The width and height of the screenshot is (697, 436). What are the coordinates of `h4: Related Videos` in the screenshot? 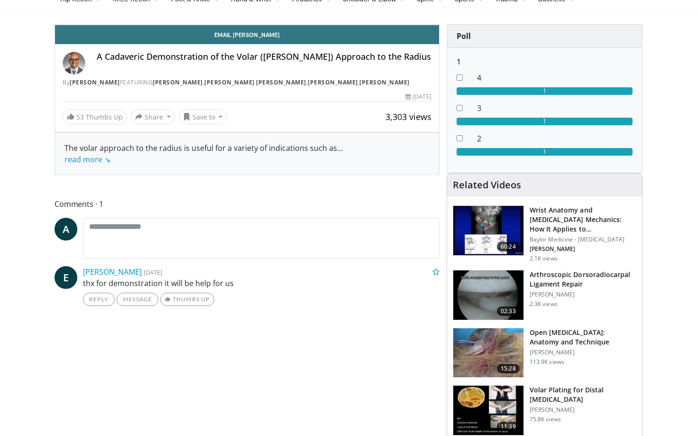 It's located at (487, 185).